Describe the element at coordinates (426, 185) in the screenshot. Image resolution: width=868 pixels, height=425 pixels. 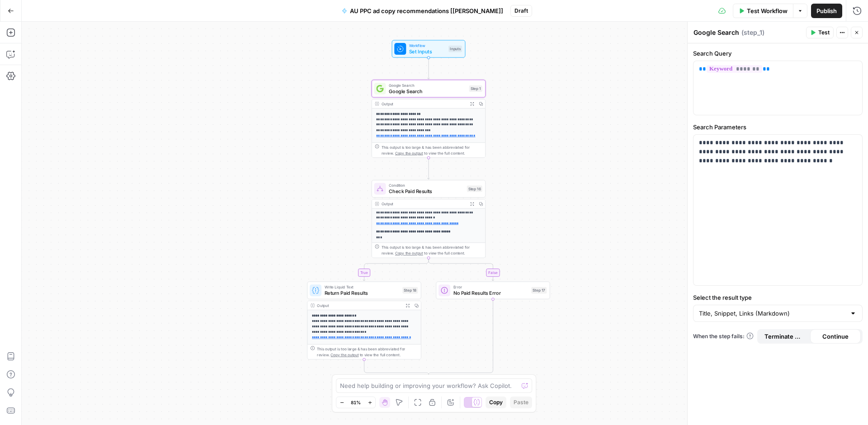
I see `span: Condition` at that location.